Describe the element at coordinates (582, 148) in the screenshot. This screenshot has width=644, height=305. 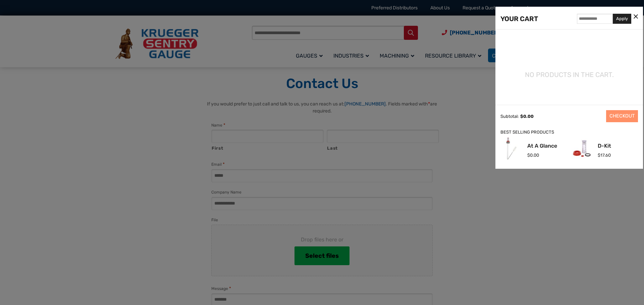
I see `img: D-Kit` at that location.